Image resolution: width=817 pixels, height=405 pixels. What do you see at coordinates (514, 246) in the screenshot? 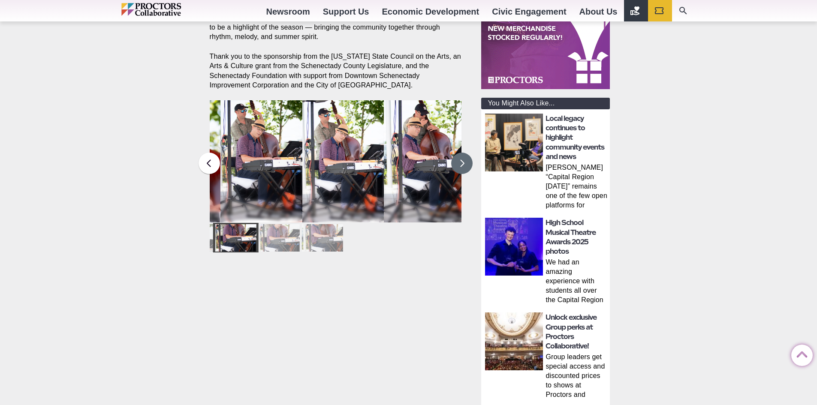
I see `img: thumbnail: High School Musical Theatre Awards 2025 photos` at bounding box center [514, 246].